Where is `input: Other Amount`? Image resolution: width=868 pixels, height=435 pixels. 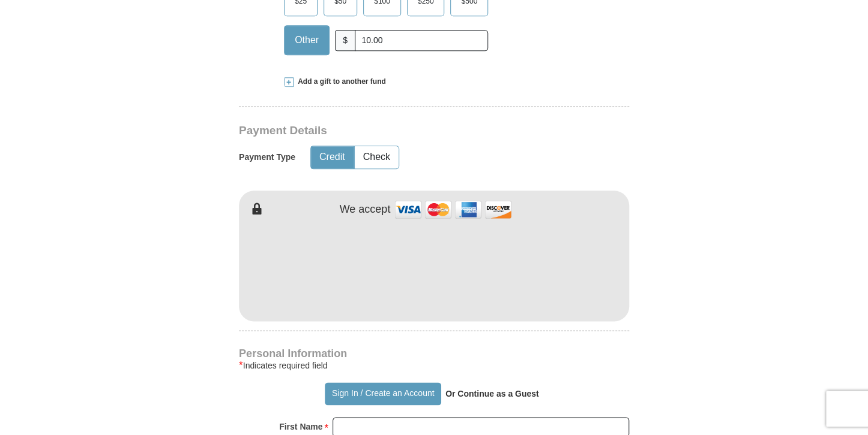
input: Other Amount is located at coordinates (422, 40).